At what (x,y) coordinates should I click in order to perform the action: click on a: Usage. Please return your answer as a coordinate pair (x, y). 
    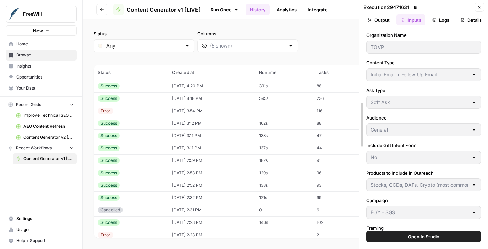
    Looking at the image, I should click on (41, 229).